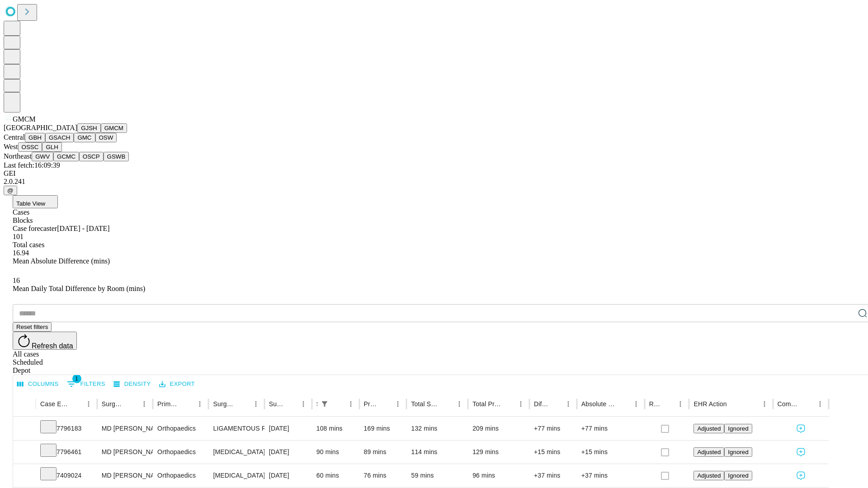 This screenshot has height=488, width=868. What do you see at coordinates (434, 182) in the screenshot?
I see `div: 2.0.241` at bounding box center [434, 182].